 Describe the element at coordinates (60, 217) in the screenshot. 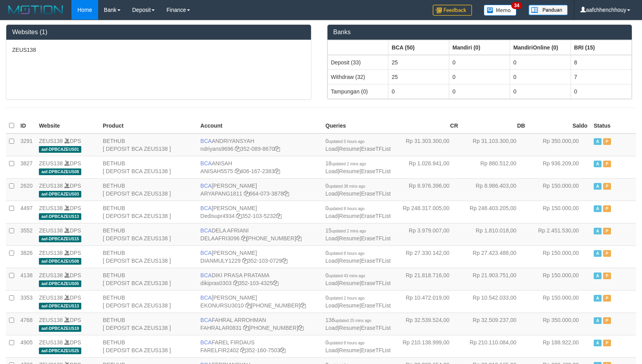

I see `span: aaf-DPBCAZEUS13` at that location.